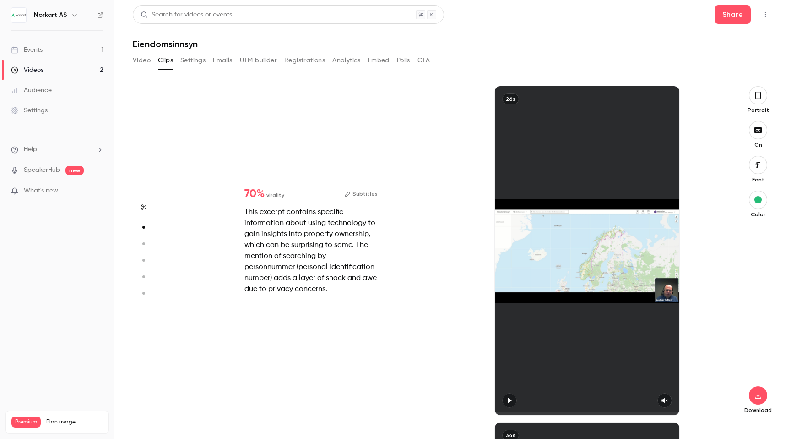 This screenshot has height=439, width=791. What do you see at coordinates (165, 60) in the screenshot?
I see `button: Clips` at bounding box center [165, 60].